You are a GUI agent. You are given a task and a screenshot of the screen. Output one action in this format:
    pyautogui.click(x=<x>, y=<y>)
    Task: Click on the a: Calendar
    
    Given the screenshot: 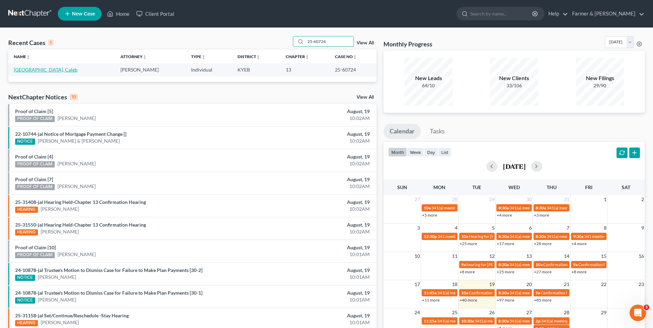 What is the action you would take?
    pyautogui.click(x=402, y=131)
    